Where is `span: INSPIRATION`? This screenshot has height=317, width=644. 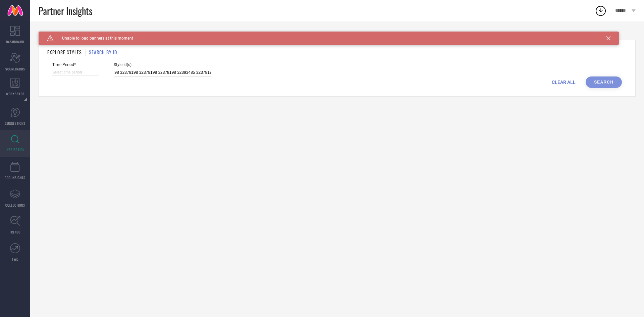 span: INSPIRATION is located at coordinates (15, 149).